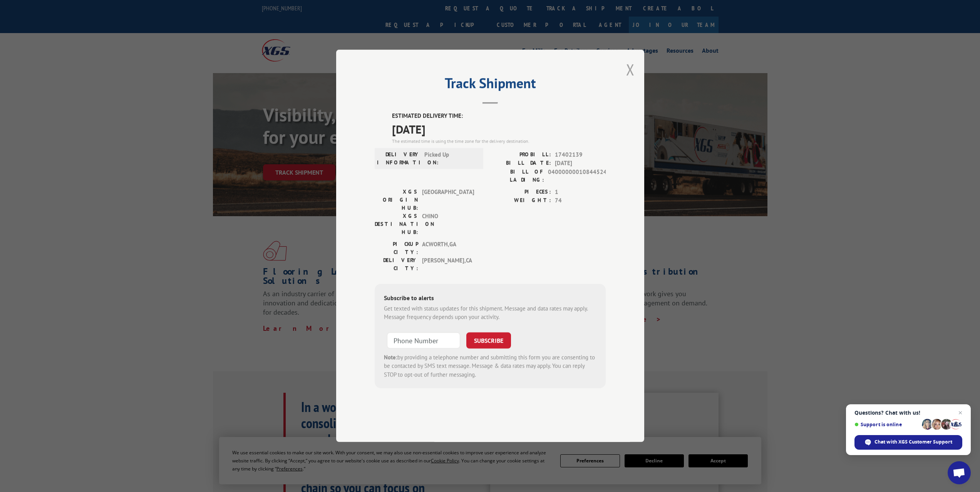 The width and height of the screenshot is (980, 492). What do you see at coordinates (521, 164) in the screenshot?
I see `label: BILL DATE:` at bounding box center [521, 164].